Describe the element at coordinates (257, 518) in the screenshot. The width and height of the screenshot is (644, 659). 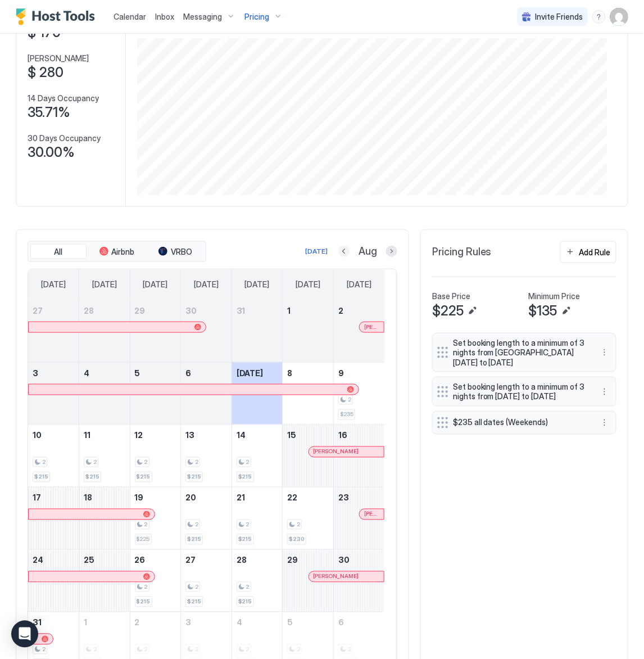
I see `td: August 21, 2025` at that location.